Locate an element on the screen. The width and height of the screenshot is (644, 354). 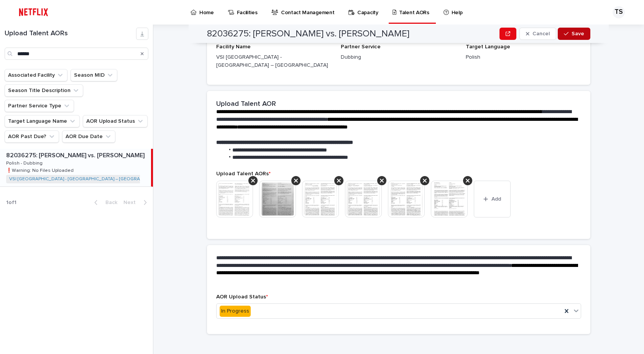
div: In Progress is located at coordinates (235, 311).